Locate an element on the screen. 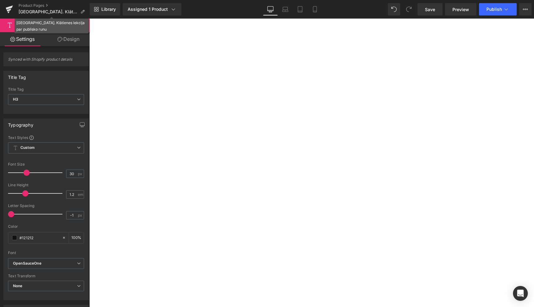  div: Color is located at coordinates (46, 226).